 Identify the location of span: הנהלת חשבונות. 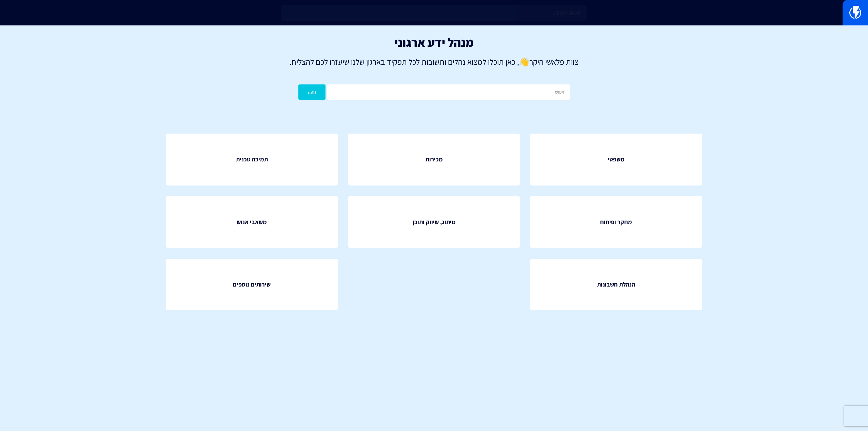
(616, 284).